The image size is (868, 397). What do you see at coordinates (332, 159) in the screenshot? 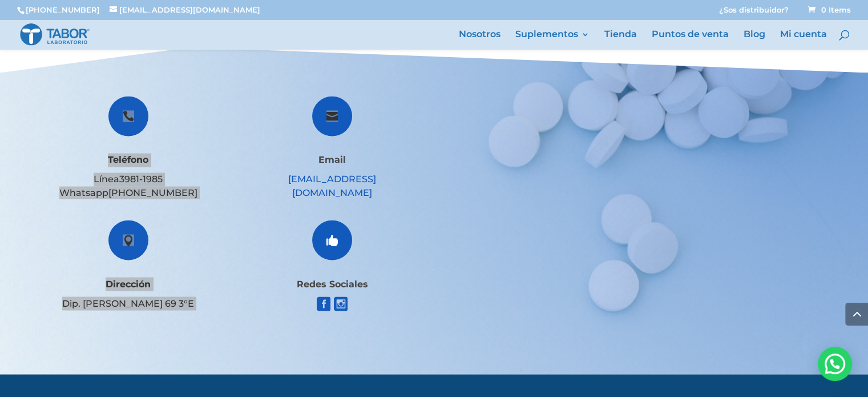
I see `span: Email` at bounding box center [332, 159].